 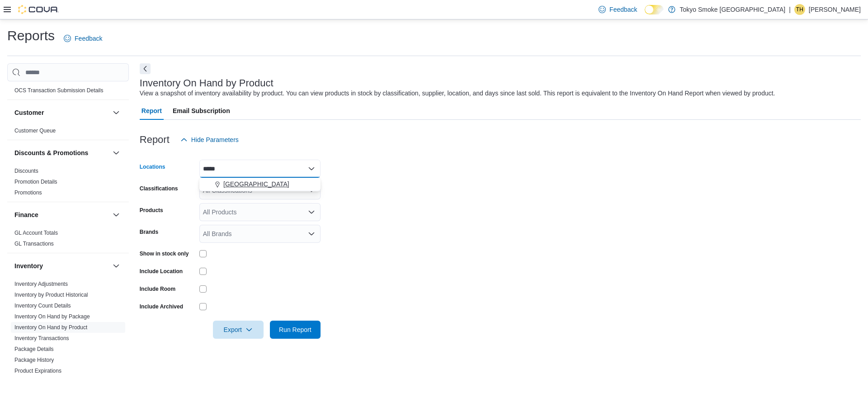 What do you see at coordinates (51, 295) in the screenshot?
I see `span: Inventory by Product Historical` at bounding box center [51, 295].